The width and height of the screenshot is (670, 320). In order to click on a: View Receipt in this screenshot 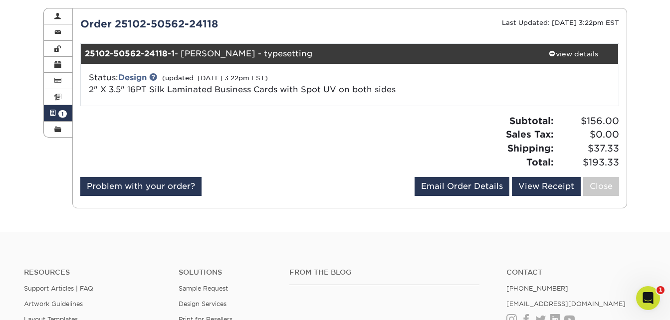, I will do `click(546, 187)`.